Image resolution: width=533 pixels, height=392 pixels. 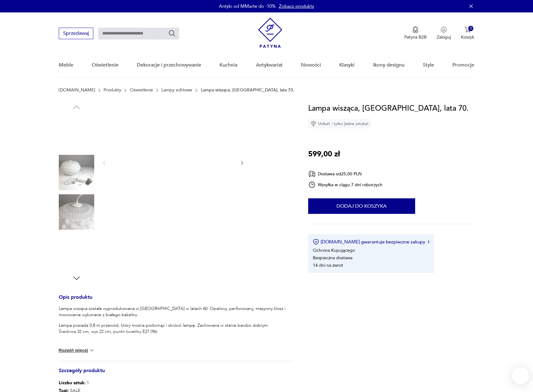 What do you see at coordinates (332, 258) in the screenshot?
I see `li: Bezpieczna dostawa` at bounding box center [332, 258].